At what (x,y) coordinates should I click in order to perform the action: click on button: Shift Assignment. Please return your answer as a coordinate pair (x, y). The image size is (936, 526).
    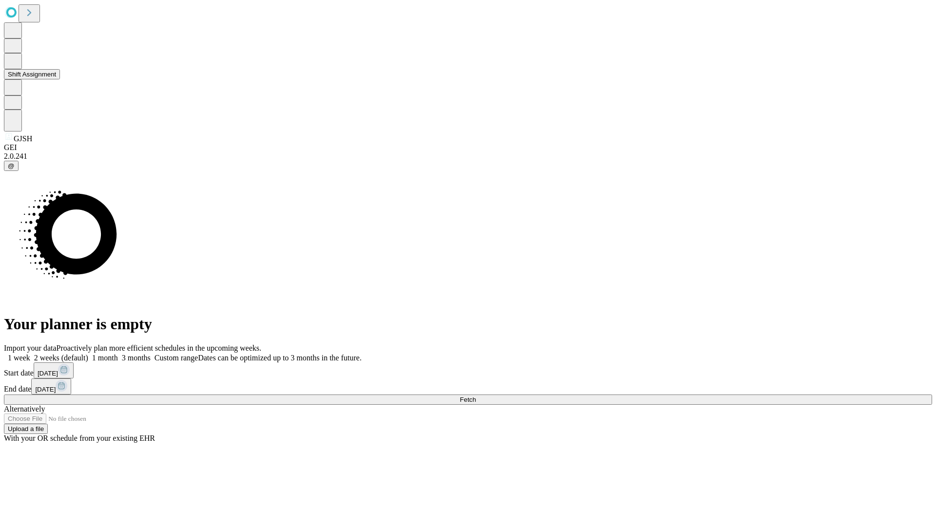
    Looking at the image, I should click on (32, 74).